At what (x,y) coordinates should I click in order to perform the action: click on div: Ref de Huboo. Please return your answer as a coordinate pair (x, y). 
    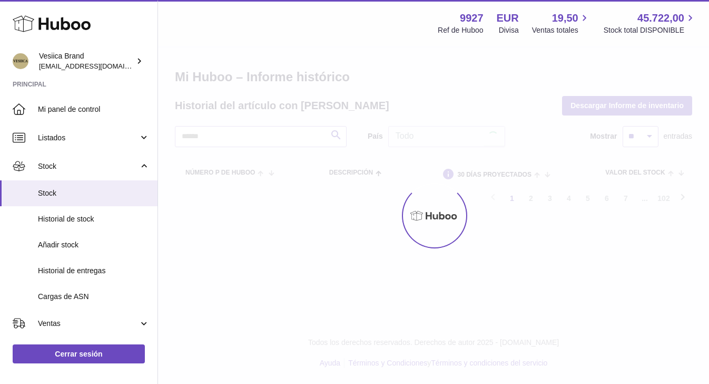
    Looking at the image, I should click on (461, 30).